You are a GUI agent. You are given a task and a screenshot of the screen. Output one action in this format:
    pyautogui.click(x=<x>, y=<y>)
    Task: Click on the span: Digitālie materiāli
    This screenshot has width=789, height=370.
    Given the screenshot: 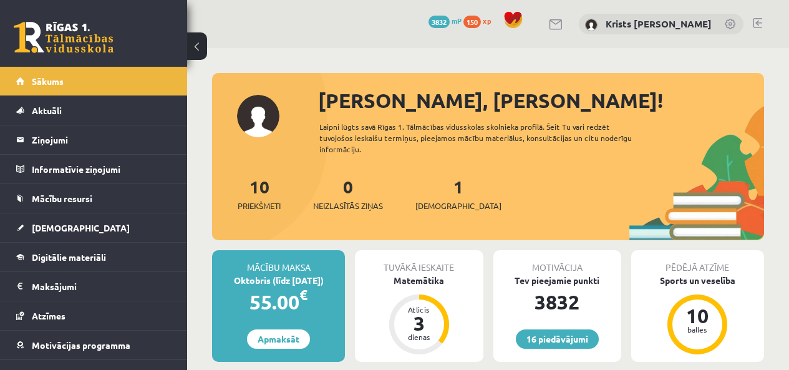 What is the action you would take?
    pyautogui.click(x=69, y=257)
    